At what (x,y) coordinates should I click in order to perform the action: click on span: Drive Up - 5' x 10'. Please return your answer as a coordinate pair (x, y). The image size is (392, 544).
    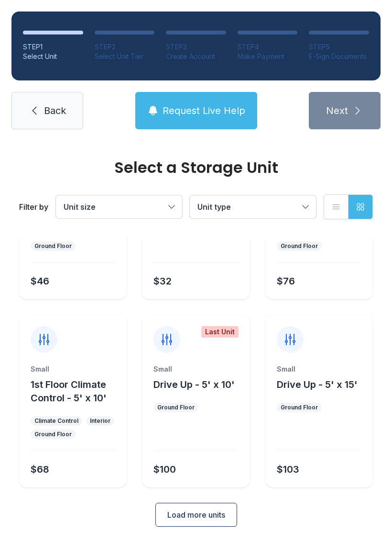
    Looking at the image, I should click on (194, 384).